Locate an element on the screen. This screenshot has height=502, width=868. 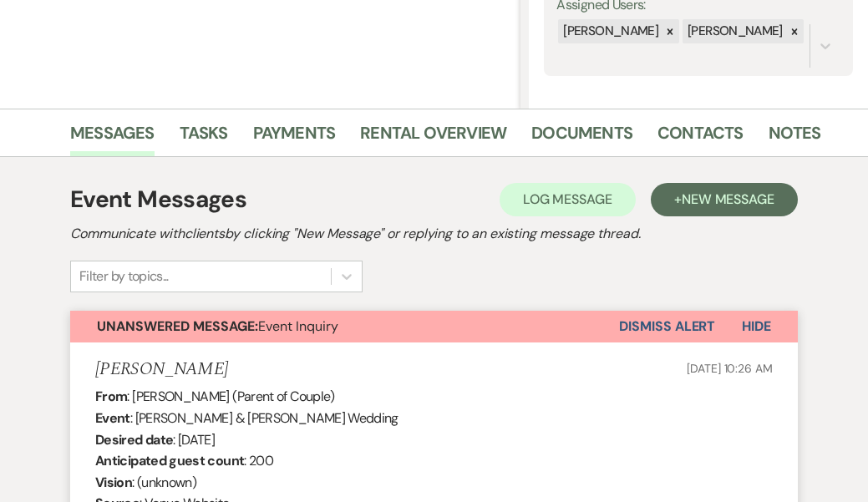
b: Anticipated guest count is located at coordinates (170, 460).